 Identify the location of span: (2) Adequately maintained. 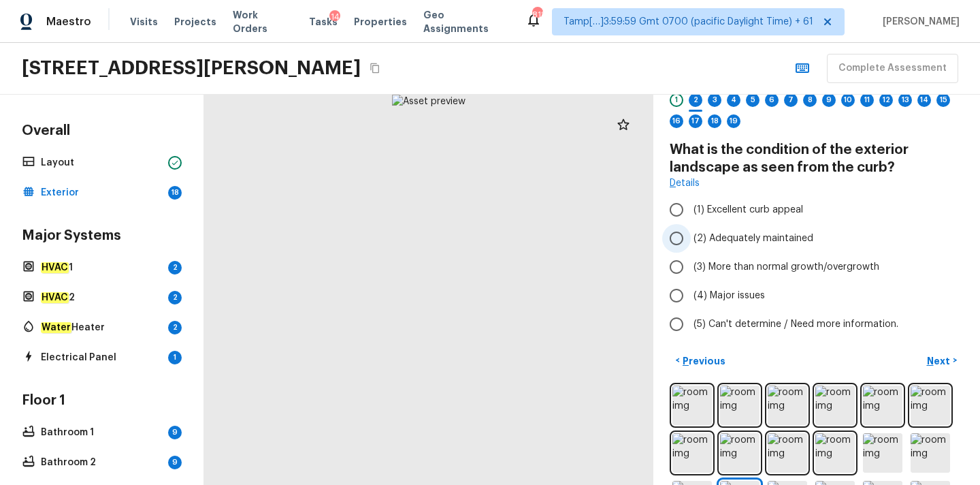
(753, 238).